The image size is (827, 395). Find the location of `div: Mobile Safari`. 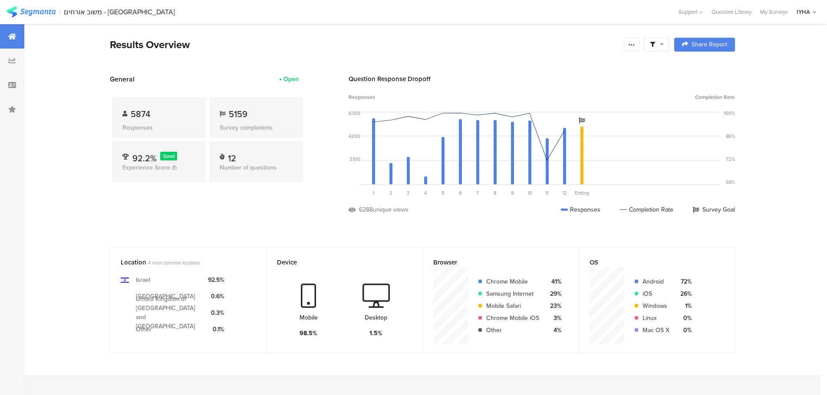

div: Mobile Safari is located at coordinates (512, 306).